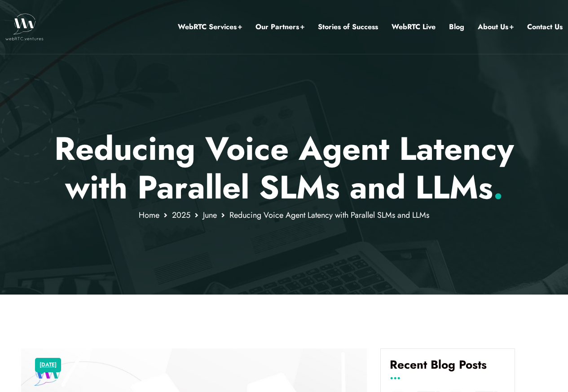  Describe the element at coordinates (457, 27) in the screenshot. I see `a: Blog` at that location.